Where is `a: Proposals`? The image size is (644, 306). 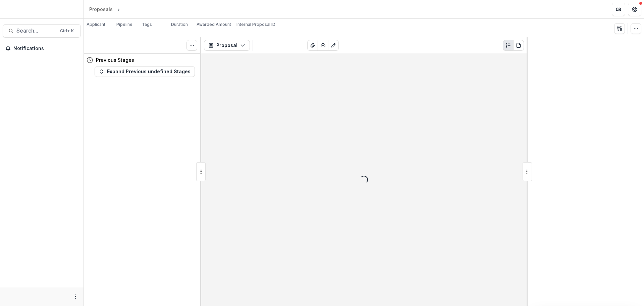
a: Proposals is located at coordinates (101, 9).